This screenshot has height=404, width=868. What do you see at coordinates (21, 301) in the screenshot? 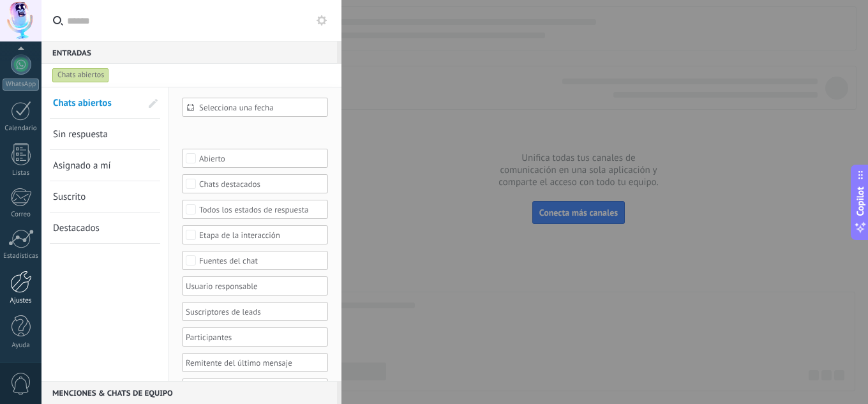
I see `div: Ajustes` at bounding box center [21, 301].